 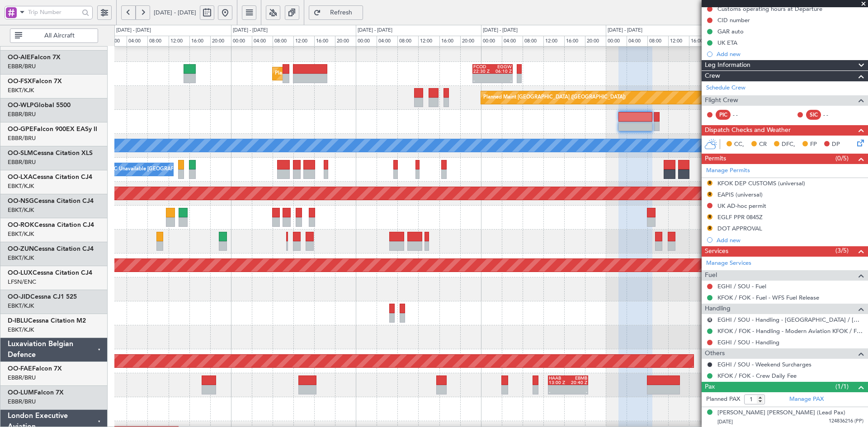 I want to click on a: OO-ROKCessna Citation CJ4, so click(x=50, y=225).